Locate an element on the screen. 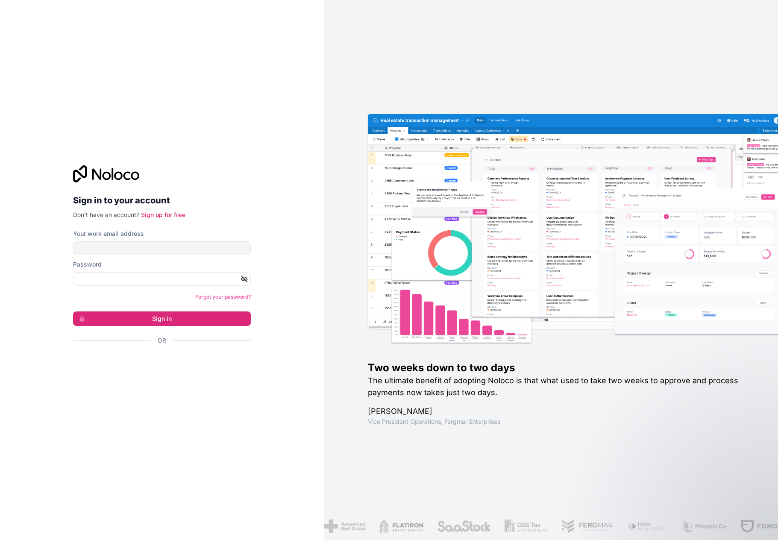 This screenshot has height=540, width=778. input: Email address is located at coordinates (162, 248).